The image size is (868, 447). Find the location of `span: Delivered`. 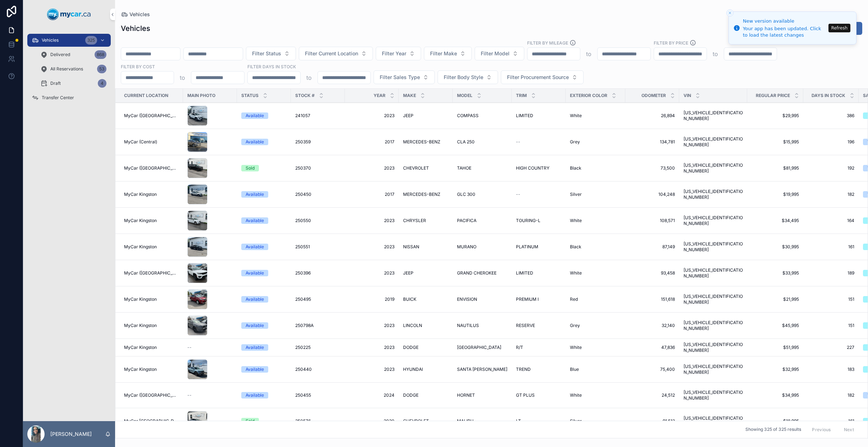

span: Delivered is located at coordinates (60, 55).